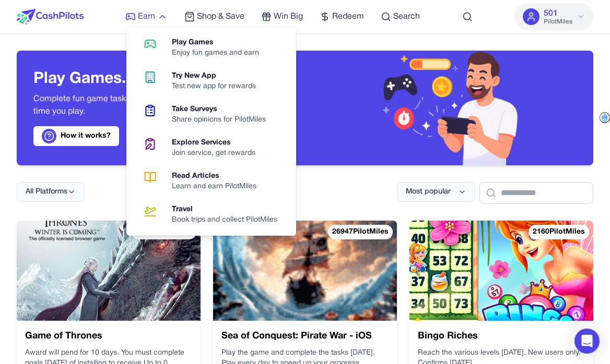 Image resolution: width=610 pixels, height=364 pixels. I want to click on span: Search, so click(406, 17).